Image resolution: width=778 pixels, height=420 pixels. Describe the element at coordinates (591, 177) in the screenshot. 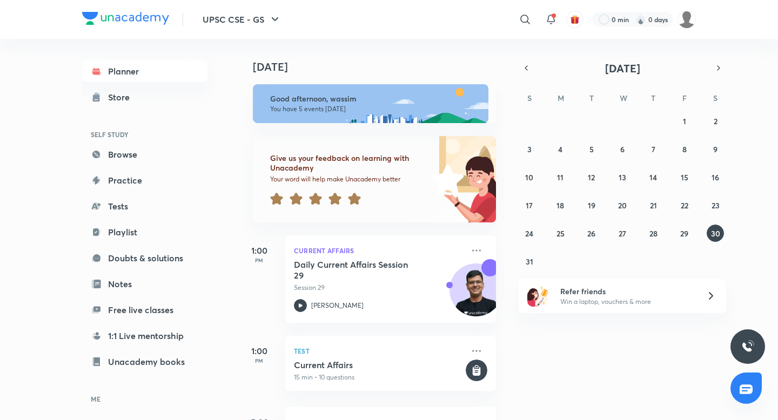

I see `abbr: August 12, 2025` at that location.